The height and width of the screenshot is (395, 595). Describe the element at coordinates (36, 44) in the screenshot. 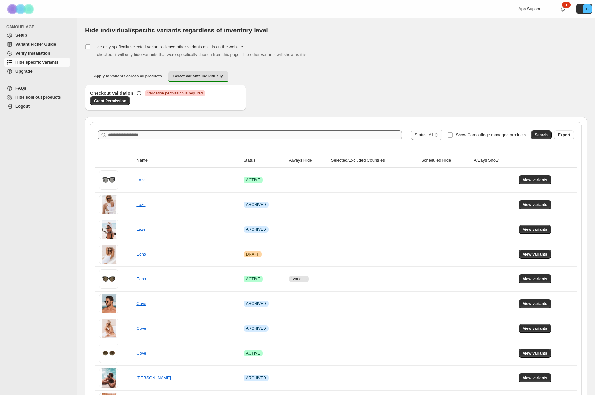

I see `span: Variant Picker Guide` at that location.